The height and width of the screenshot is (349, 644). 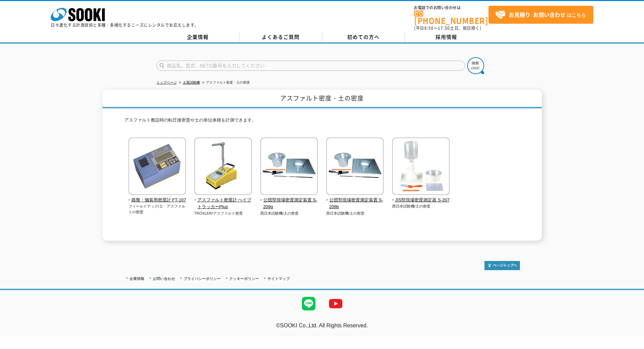 What do you see at coordinates (355, 167) in the screenshot?
I see `img: 公団型現場密度測定装置 S-209b` at bounding box center [355, 167].